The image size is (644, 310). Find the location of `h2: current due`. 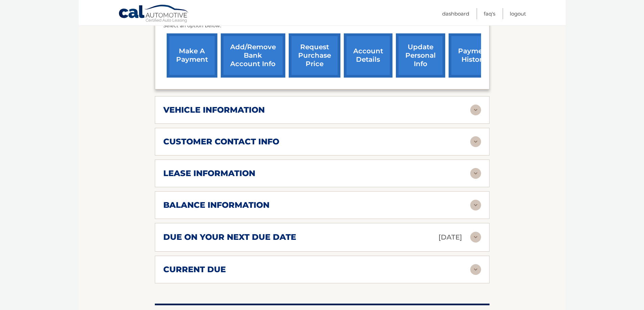

h2: current due is located at coordinates (194, 269).